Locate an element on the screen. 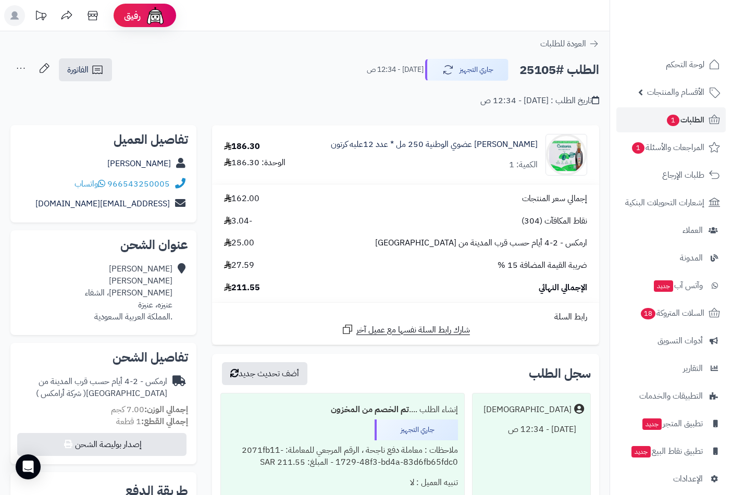  div: تنبيه العميل : لا is located at coordinates (342, 482).